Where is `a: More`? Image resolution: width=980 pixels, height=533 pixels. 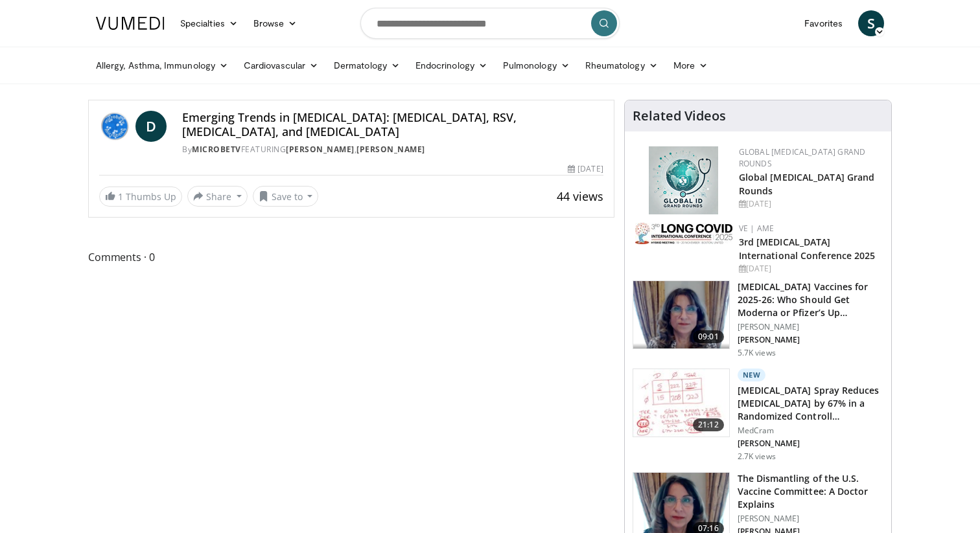
a: More is located at coordinates (690, 65).